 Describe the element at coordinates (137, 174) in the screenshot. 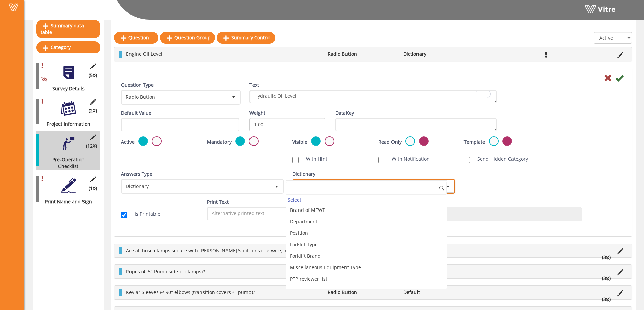

I see `label: Answers Type` at that location.